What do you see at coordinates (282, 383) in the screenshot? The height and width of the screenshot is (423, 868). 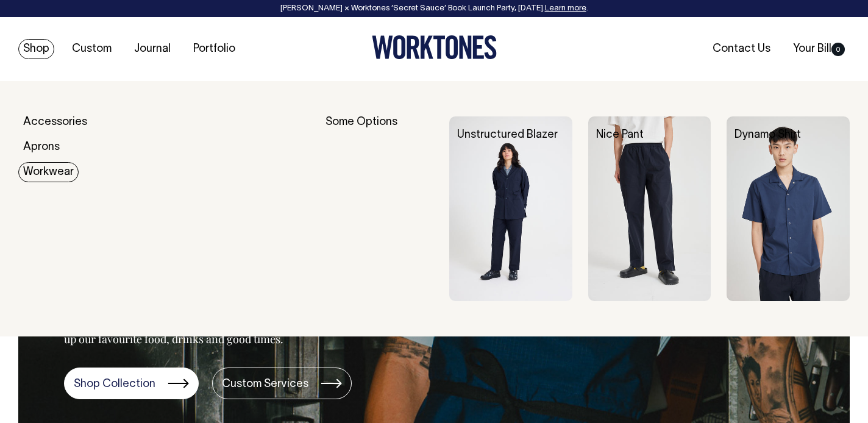 I see `a: Custom Services` at bounding box center [282, 383].